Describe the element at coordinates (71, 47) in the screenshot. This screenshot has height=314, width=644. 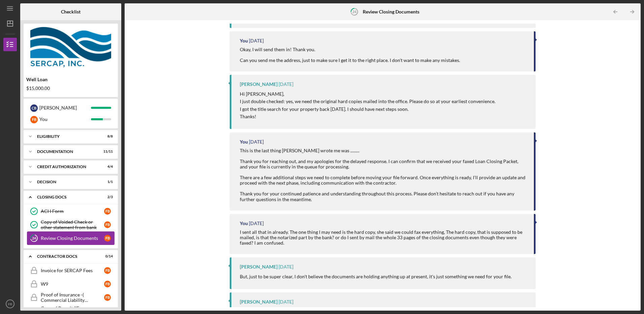
I see `img: Product logo` at that location.